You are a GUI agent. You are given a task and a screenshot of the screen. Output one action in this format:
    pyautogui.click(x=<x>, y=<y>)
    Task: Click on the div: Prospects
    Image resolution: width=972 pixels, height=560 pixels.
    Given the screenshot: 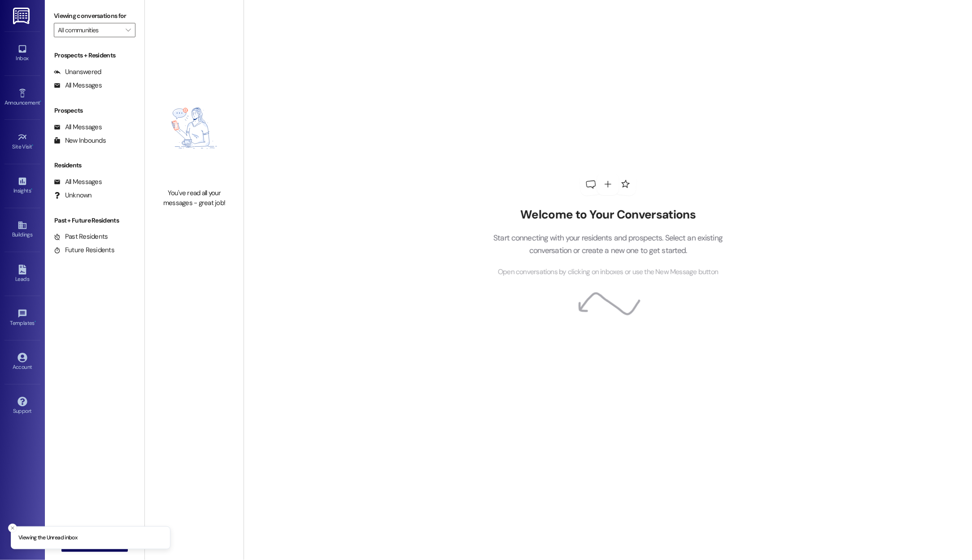 What is the action you would take?
    pyautogui.click(x=95, y=110)
    